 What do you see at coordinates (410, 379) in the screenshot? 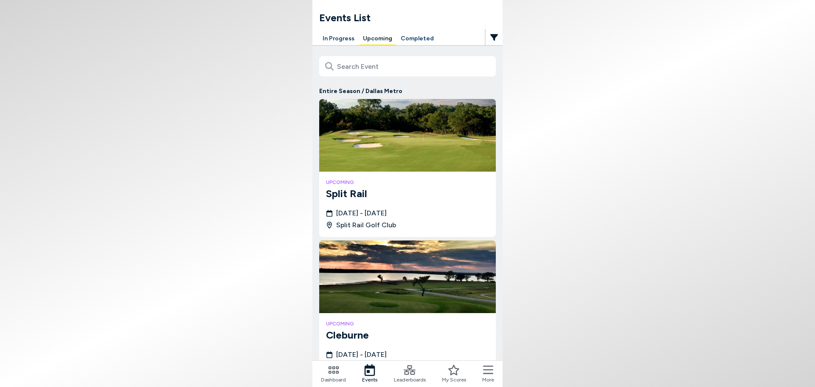
I see `span: Leaderboards` at bounding box center [410, 379].